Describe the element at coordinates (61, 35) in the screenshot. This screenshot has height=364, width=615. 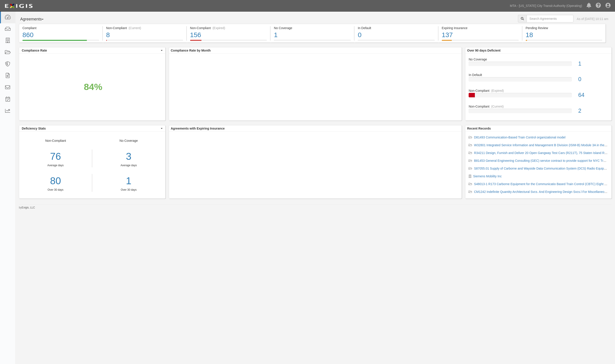
I see `div: 860` at that location.